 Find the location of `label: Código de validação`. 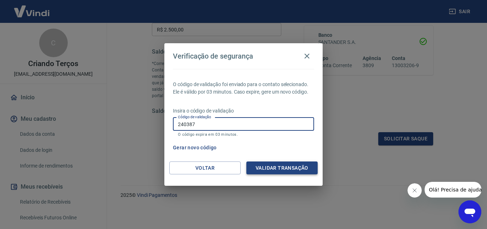

label: Código de validação is located at coordinates (194, 117).